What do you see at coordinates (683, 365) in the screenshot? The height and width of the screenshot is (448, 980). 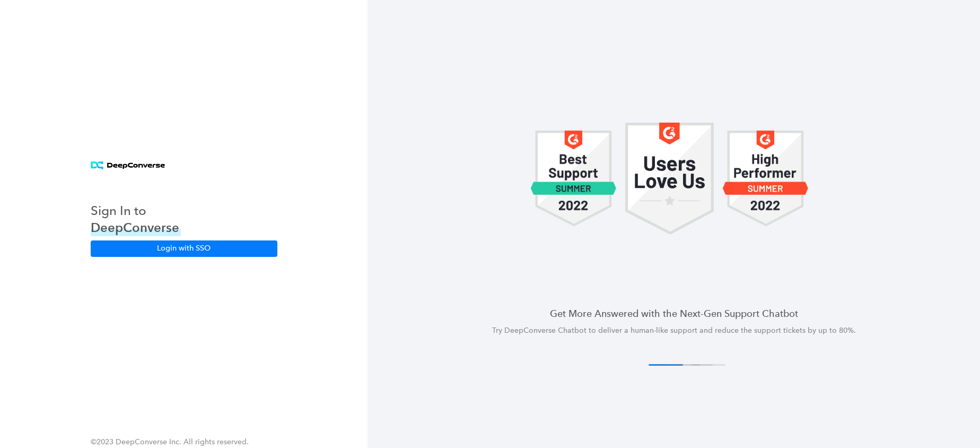 I see `button: 2` at bounding box center [683, 365].